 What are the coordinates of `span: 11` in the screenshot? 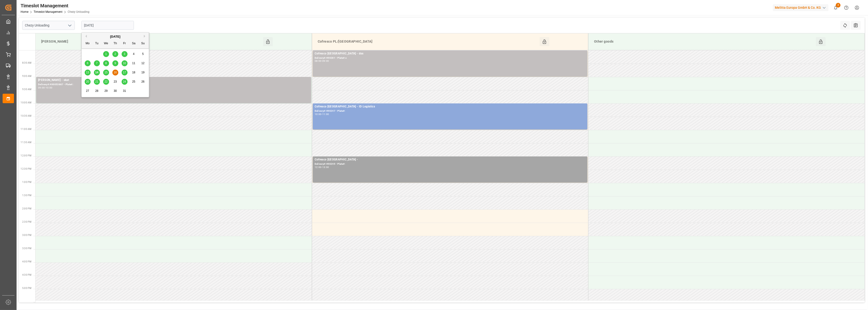 It's located at (133, 64).